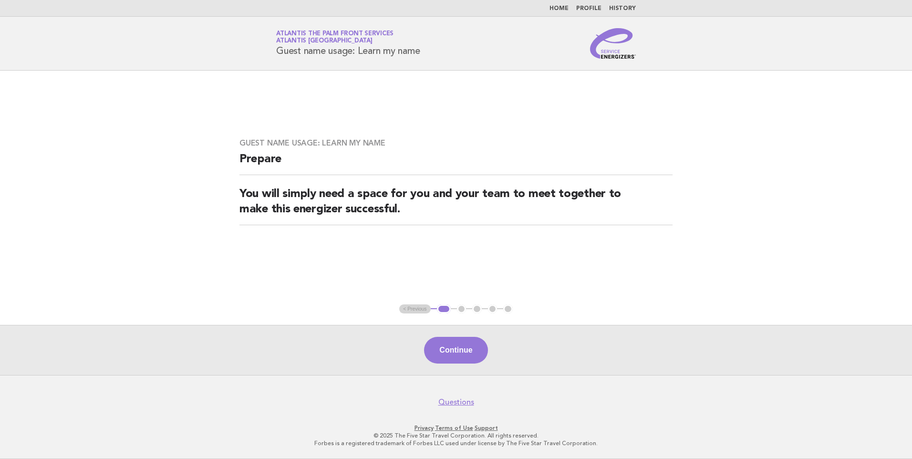  Describe the element at coordinates (444, 309) in the screenshot. I see `button: 1` at that location.